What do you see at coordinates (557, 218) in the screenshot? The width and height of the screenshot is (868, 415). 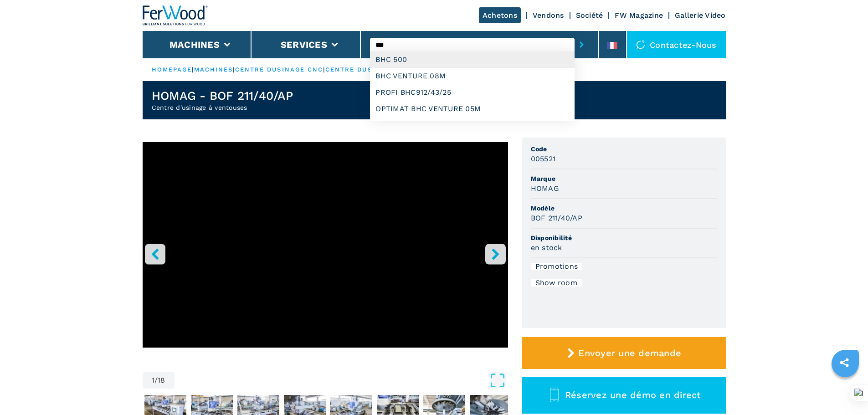 I see `h3: BOF 211/40/AP` at bounding box center [557, 218].